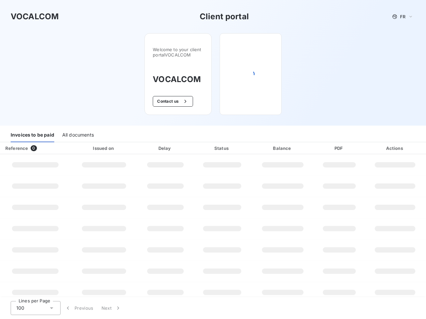 The height and width of the screenshot is (319, 426). Describe the element at coordinates (339, 148) in the screenshot. I see `div: PDF` at that location.